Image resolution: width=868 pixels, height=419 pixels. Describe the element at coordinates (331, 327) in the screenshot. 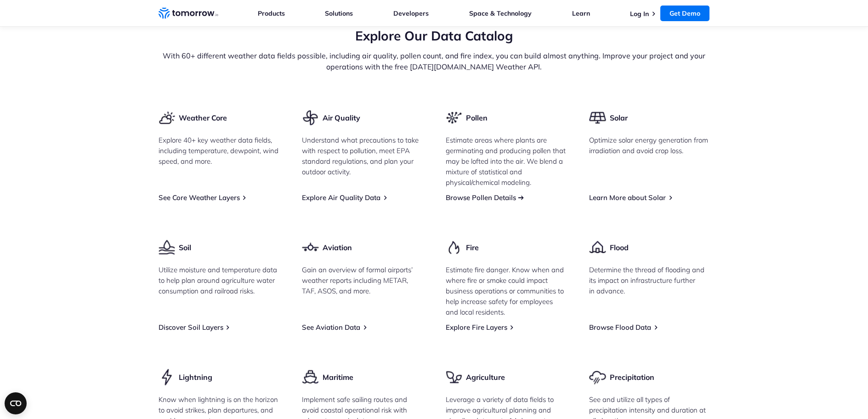

I see `a: See Aviation Data` at that location.